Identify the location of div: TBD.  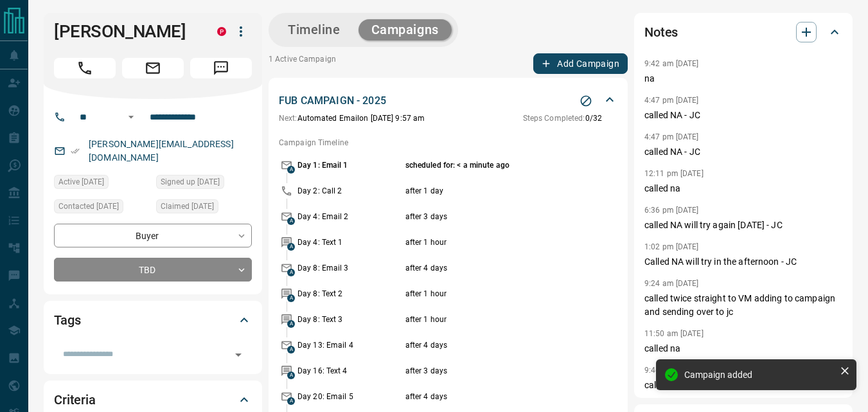
(153, 269).